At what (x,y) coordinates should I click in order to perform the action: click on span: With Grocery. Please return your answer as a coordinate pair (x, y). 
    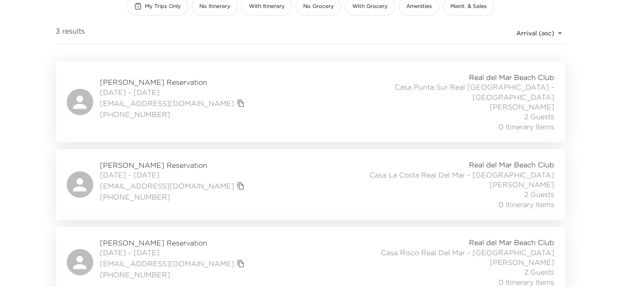
    Looking at the image, I should click on (370, 6).